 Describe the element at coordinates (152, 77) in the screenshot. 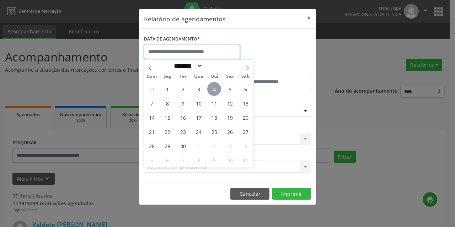

I see `span: Dom` at that location.